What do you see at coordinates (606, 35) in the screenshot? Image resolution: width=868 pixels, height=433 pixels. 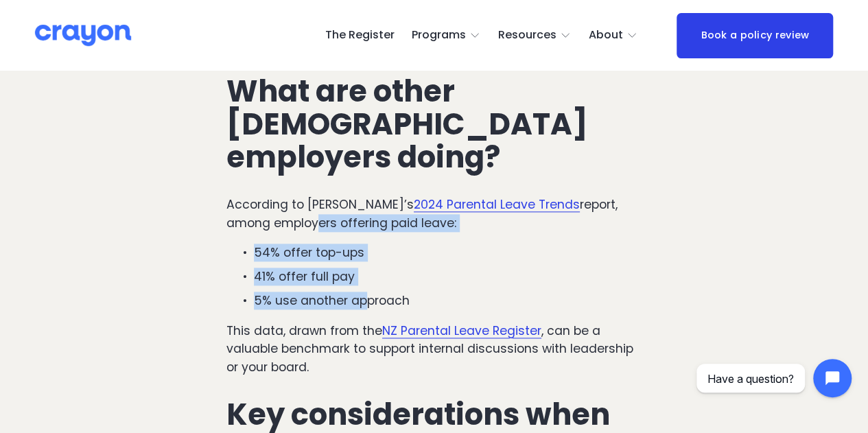 I see `span: About` at bounding box center [606, 35].